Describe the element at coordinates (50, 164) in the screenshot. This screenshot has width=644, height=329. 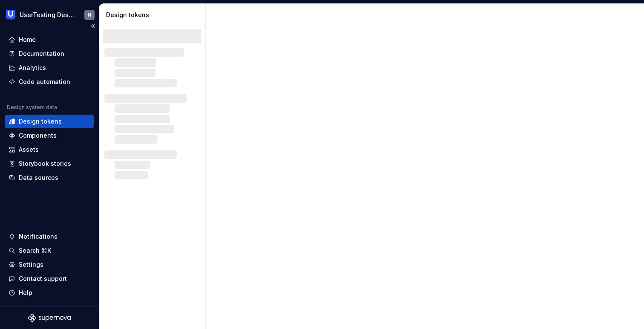
I see `a: Storybook stories` at that location.